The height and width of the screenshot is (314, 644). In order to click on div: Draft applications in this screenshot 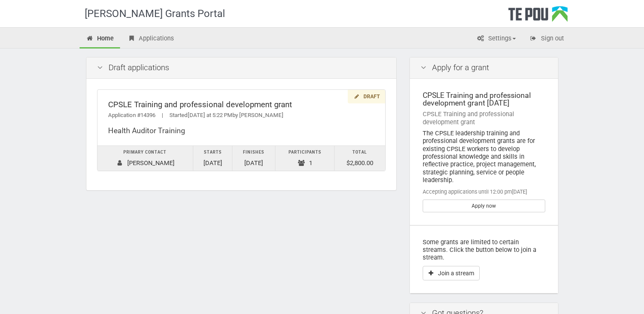, I will do `click(242, 68)`.